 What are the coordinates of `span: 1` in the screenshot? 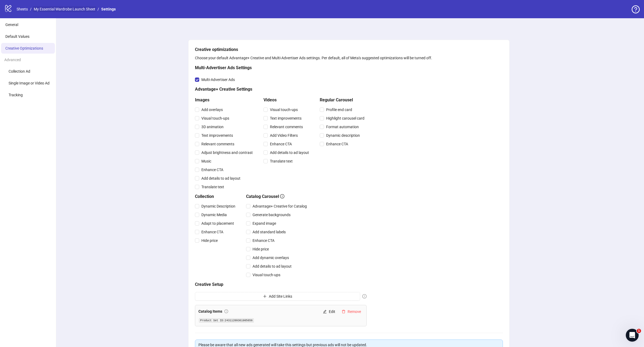 It's located at (639, 331).